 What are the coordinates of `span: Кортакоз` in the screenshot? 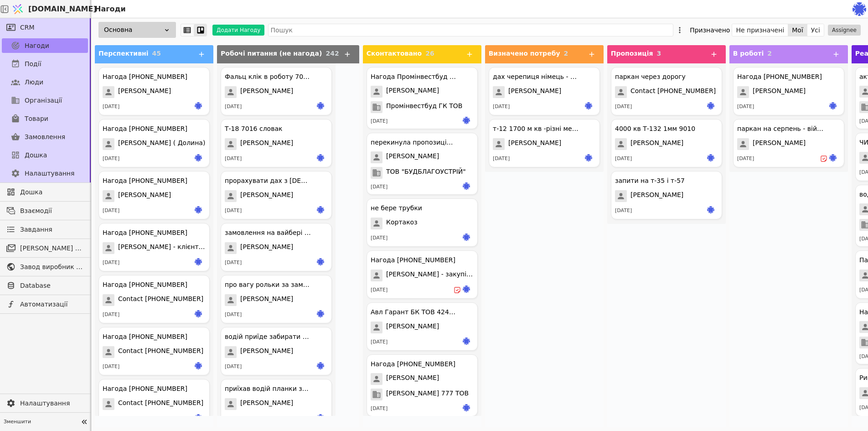 It's located at (401, 224).